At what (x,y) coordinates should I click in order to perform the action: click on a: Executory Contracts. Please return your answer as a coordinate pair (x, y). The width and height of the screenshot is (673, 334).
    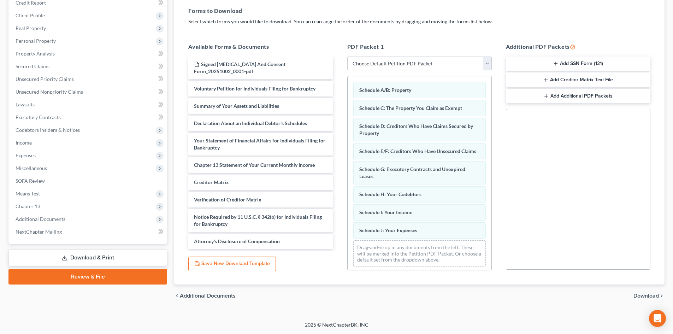
    Looking at the image, I should click on (88, 117).